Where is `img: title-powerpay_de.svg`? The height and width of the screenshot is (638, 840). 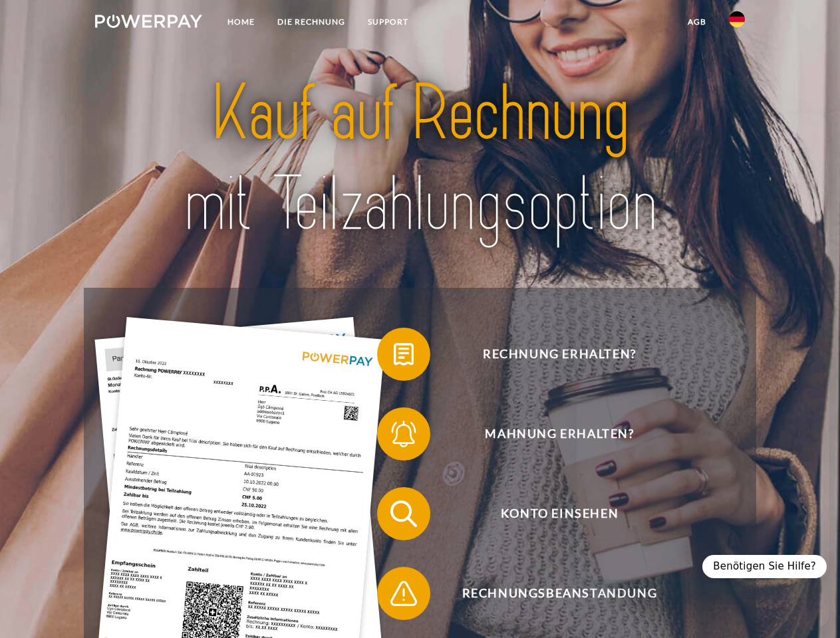
img: title-powerpay_de.svg is located at coordinates (420, 159).